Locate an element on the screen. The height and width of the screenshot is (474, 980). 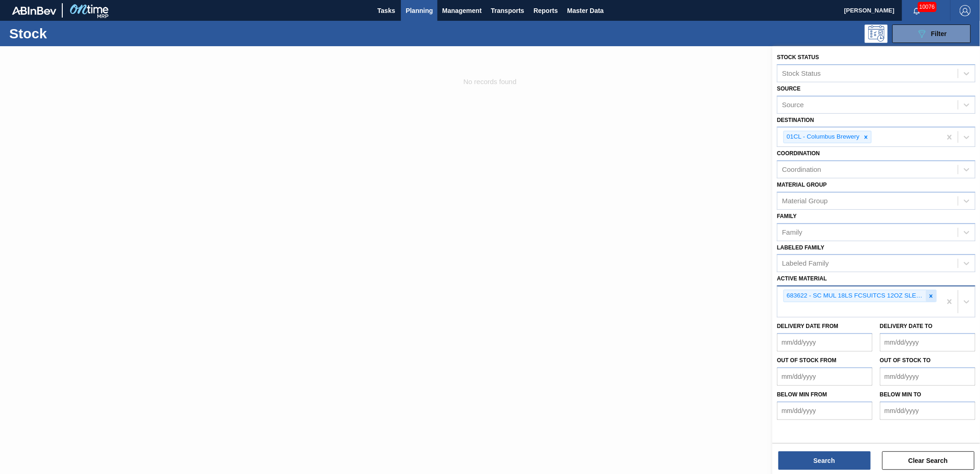
span: Transports is located at coordinates (507, 11).